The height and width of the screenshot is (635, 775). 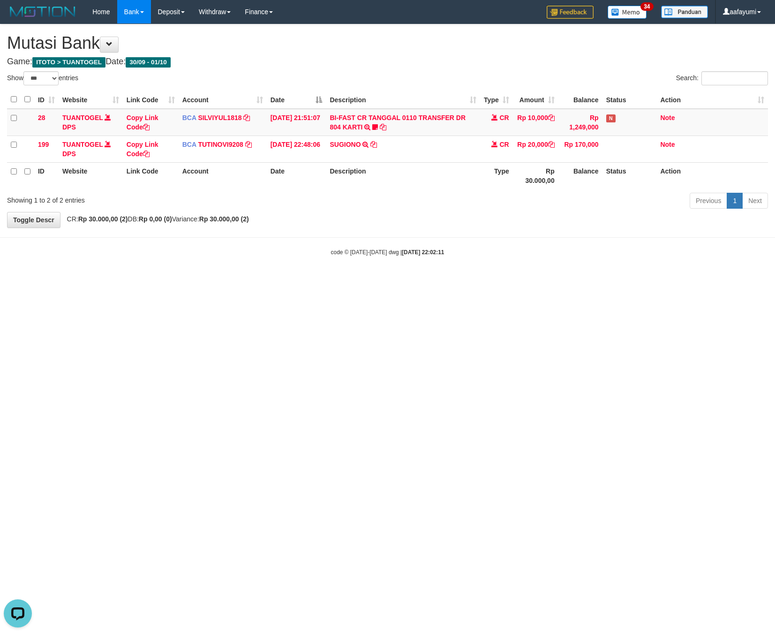 What do you see at coordinates (151, 99) in the screenshot?
I see `th: Link Code: activate to sort column ascending` at bounding box center [151, 99].